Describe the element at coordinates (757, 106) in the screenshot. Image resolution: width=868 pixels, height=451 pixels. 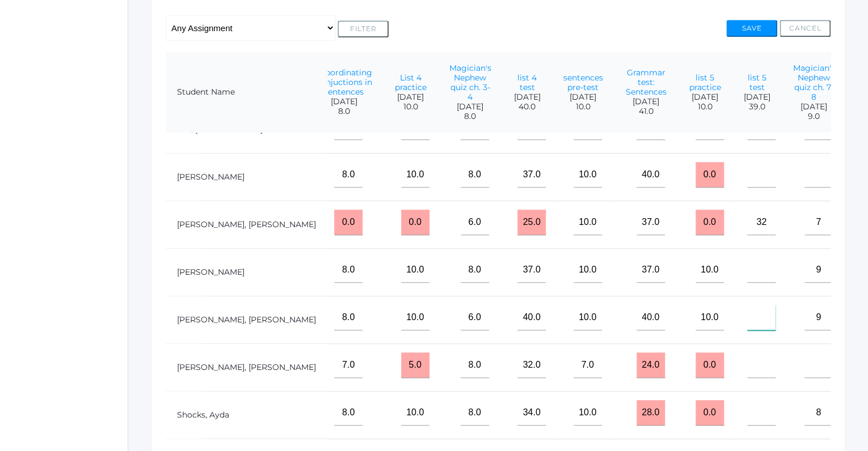
I see `span: 39.0` at that location.